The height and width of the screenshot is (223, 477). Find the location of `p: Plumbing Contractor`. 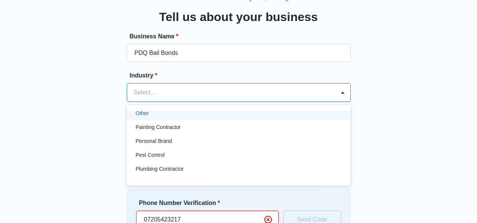

p: Plumbing Contractor is located at coordinates (160, 169).